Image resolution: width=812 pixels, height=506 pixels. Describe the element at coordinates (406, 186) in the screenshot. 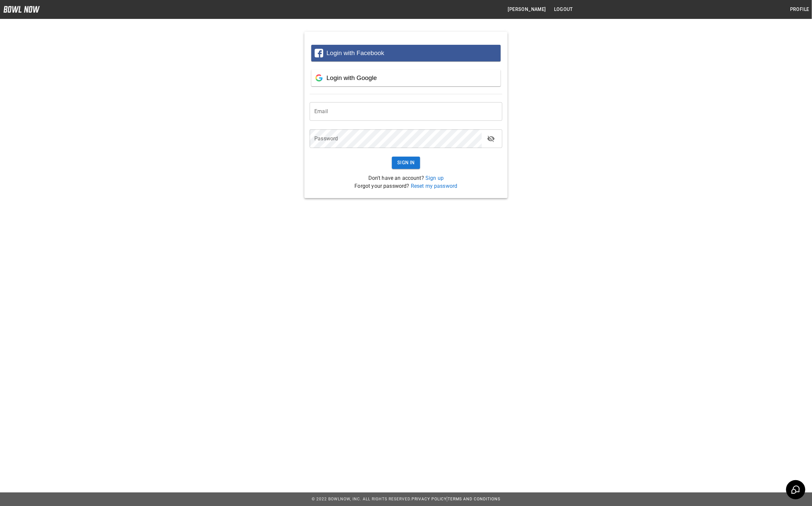

I see `p: Forgot your password?` at that location.